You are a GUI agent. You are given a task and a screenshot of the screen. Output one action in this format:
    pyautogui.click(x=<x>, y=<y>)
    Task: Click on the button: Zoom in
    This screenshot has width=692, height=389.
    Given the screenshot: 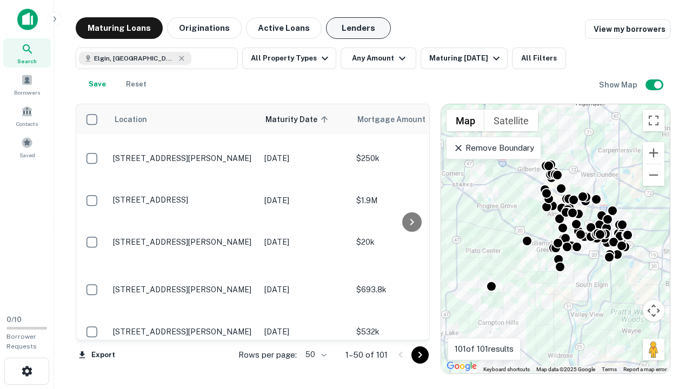 What is the action you would take?
    pyautogui.click(x=654, y=153)
    